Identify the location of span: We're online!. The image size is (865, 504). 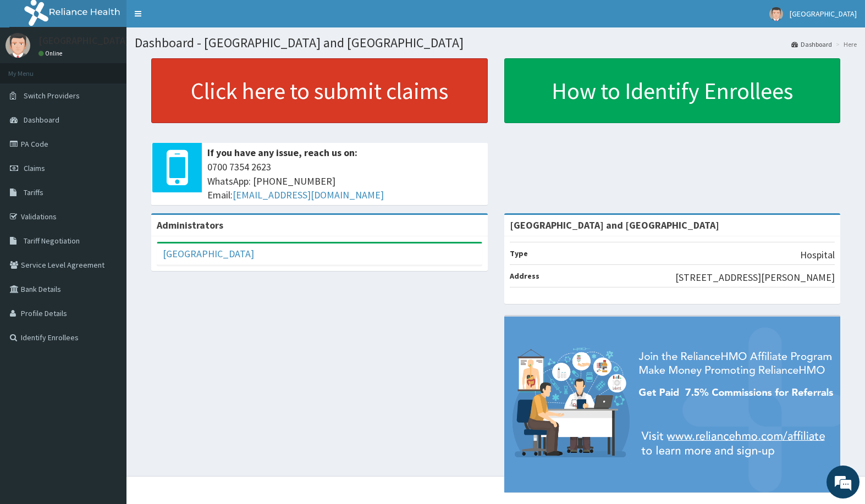
(107, 194).